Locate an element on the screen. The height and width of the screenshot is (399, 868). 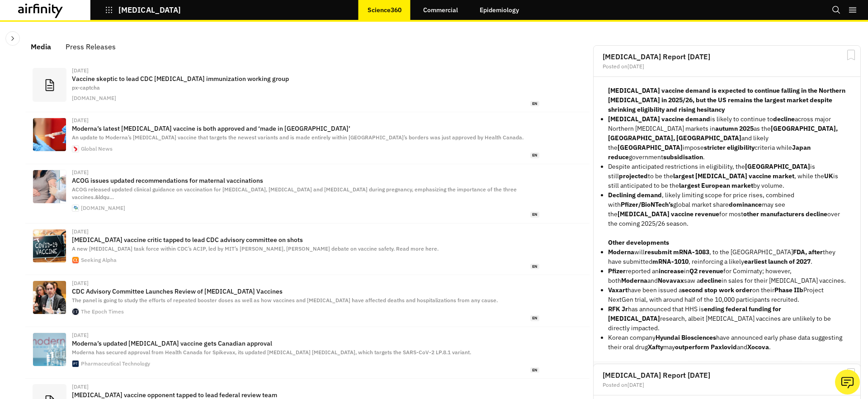
strong: subsidisation is located at coordinates (683, 157).